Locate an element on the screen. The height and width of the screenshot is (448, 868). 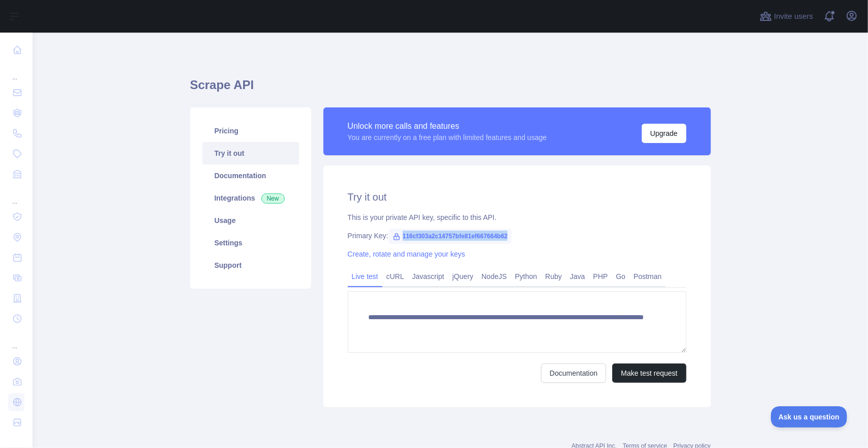
a: Java is located at coordinates (578, 276).